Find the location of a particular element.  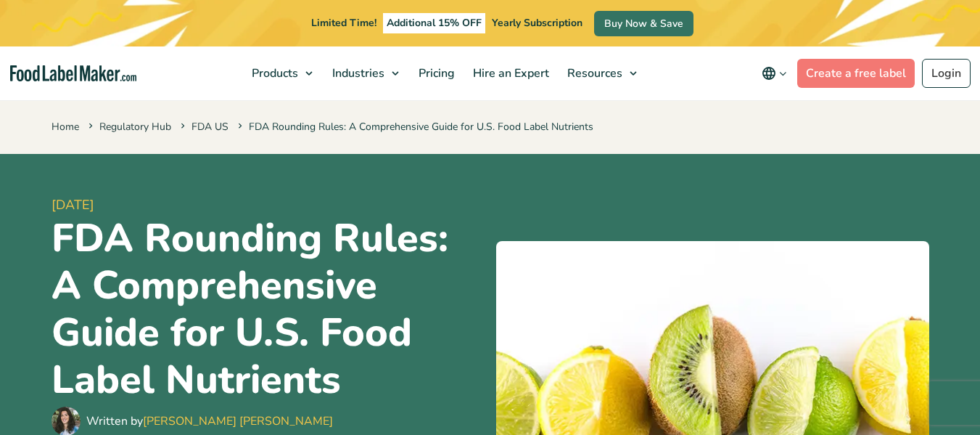

span: Yearly Subscription is located at coordinates (537, 23).